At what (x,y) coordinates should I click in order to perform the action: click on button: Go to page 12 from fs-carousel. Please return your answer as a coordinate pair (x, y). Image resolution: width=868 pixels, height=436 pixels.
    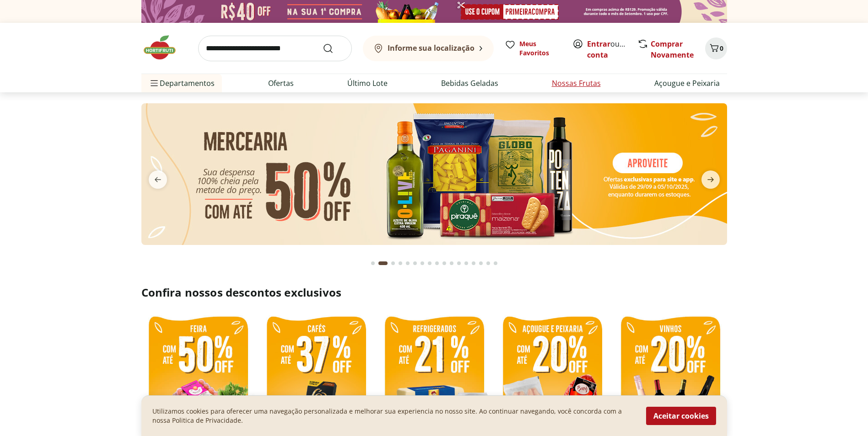
    Looking at the image, I should click on (459, 263).